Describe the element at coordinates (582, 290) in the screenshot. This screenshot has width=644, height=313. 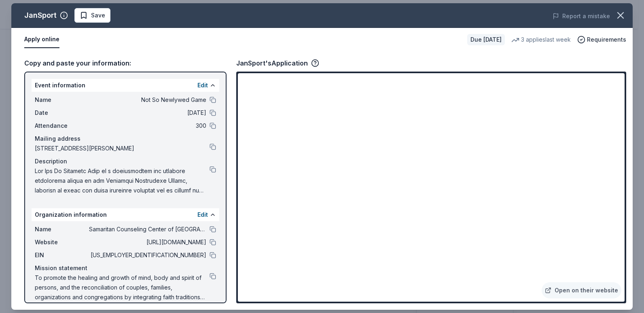
I see `a: Open on their website` at that location.